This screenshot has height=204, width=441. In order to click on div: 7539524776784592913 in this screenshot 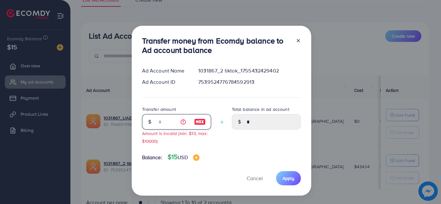, I will do `click(249, 82)`.